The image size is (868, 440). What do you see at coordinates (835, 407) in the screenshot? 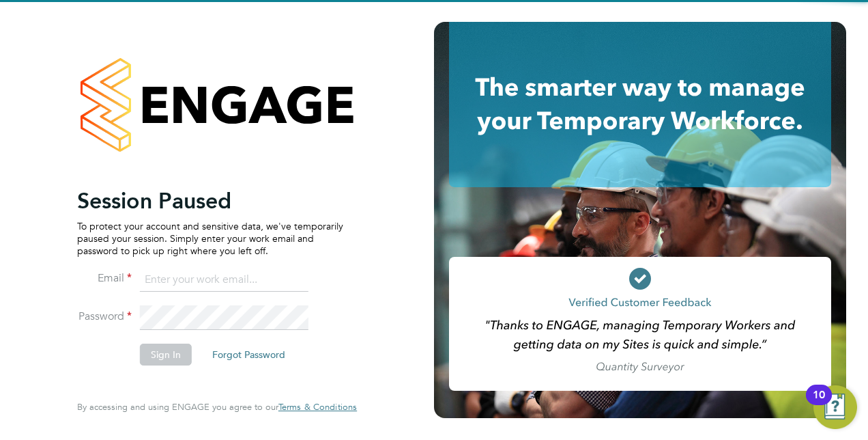
I see `button: Open Resource Center, 10 new notifications` at bounding box center [835, 407].